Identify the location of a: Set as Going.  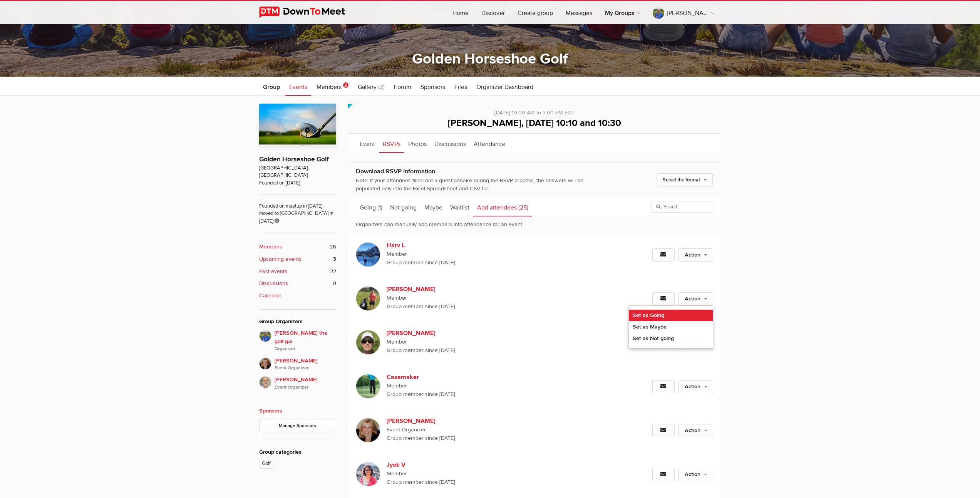
(671, 315).